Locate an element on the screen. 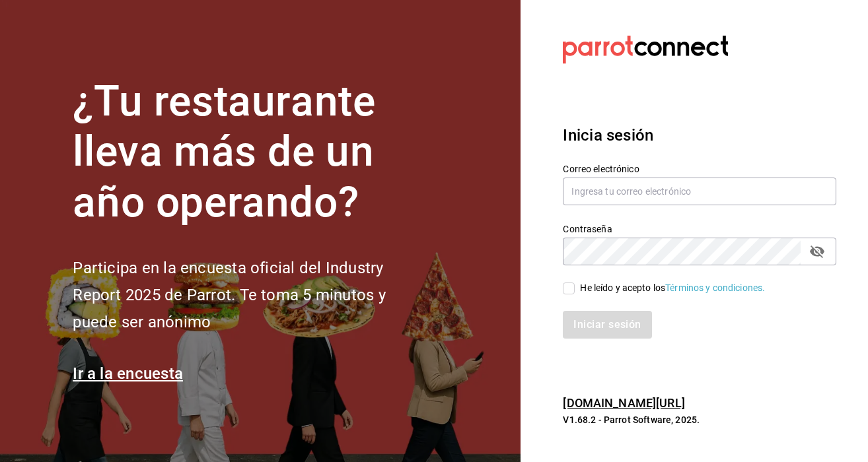 The width and height of the screenshot is (868, 462). p: V1.68.2 - Parrot Software, 2025. is located at coordinates (700, 420).